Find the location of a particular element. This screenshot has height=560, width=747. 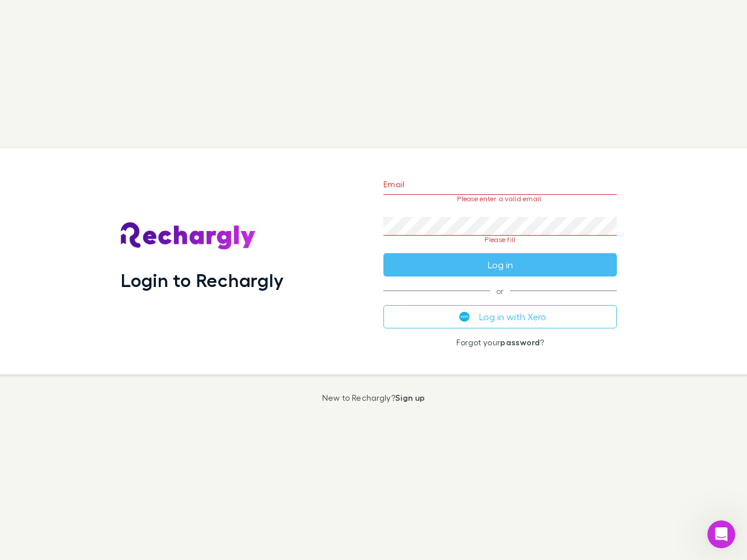

img: Xero's logo is located at coordinates (464, 316).